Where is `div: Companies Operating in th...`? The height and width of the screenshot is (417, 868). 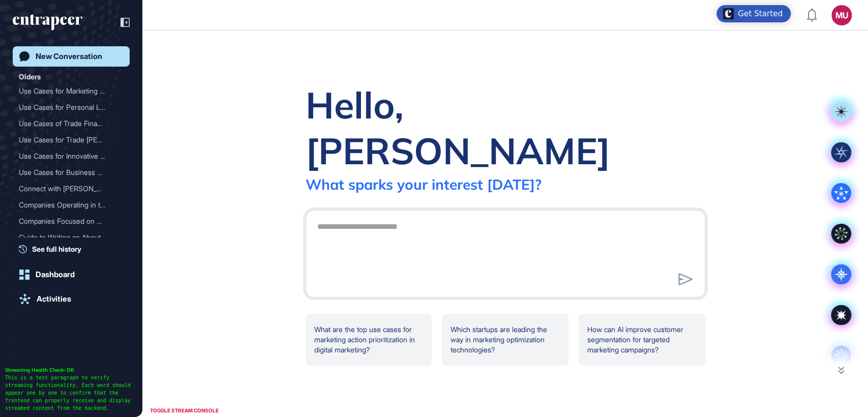
div: Companies Operating in th... is located at coordinates (67, 205).